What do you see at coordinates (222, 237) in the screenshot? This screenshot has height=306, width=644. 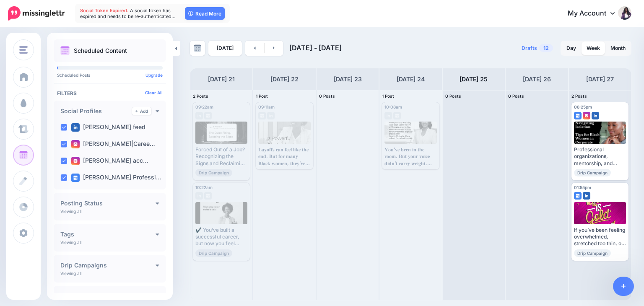 I see `div: ✔️ You’ve built a successful career, but now you feel unfulfilled, overlooked, or simply ready to...` at bounding box center [222, 237].